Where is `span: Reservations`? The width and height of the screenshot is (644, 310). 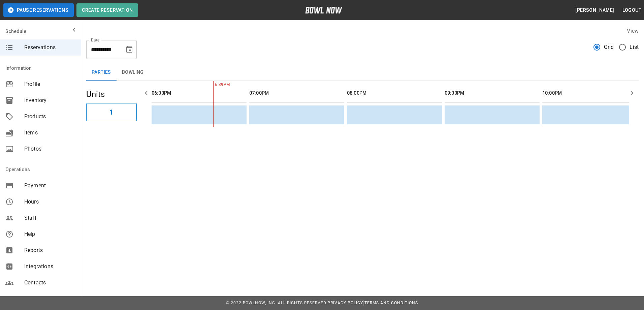
span: Reservations is located at coordinates (50, 47).